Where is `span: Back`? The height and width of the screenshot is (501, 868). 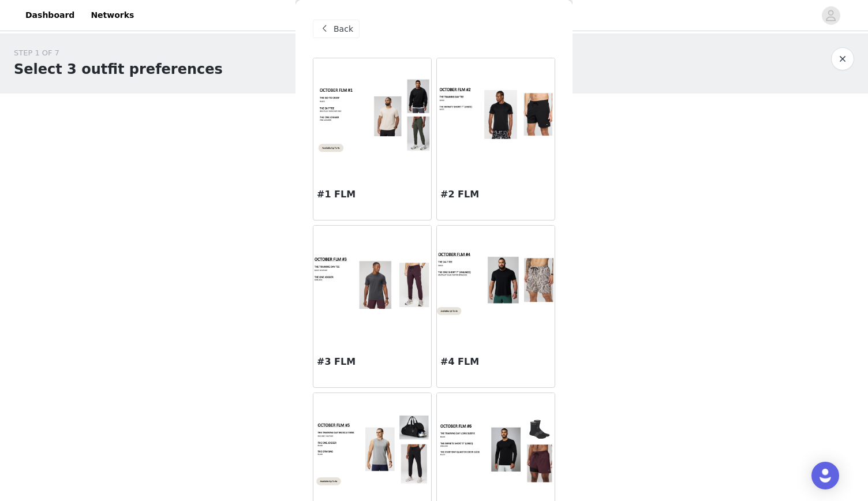 span: Back is located at coordinates (343, 29).